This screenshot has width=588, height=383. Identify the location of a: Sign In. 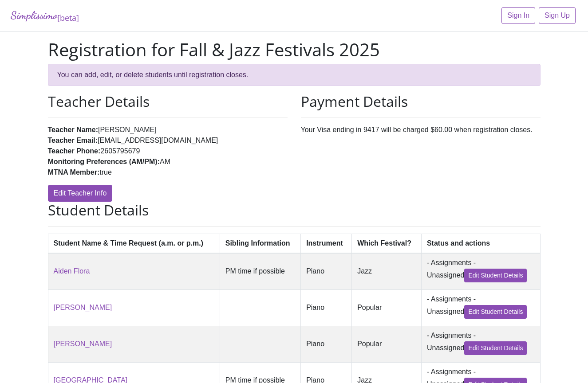
(518, 16).